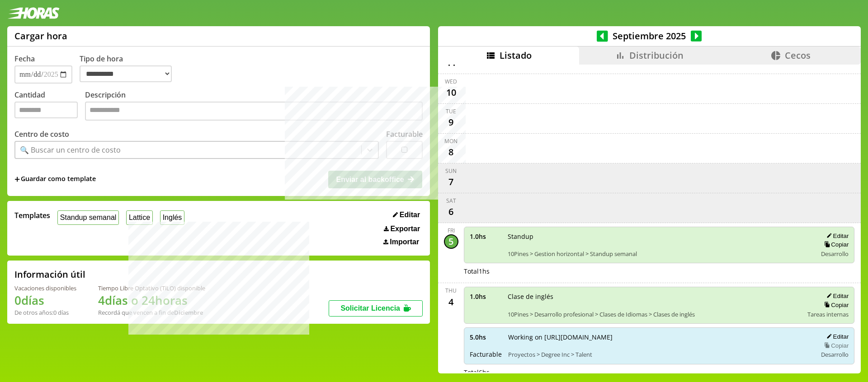 This screenshot has width=868, height=382. I want to click on div: Tue, so click(451, 111).